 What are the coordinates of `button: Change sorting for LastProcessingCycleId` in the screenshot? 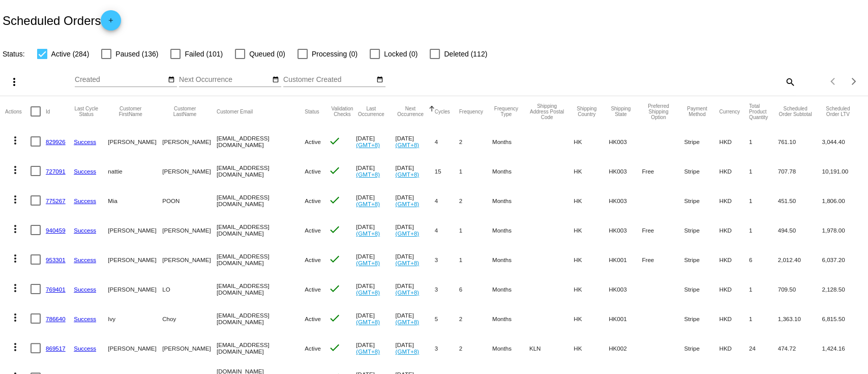 It's located at (86, 112).